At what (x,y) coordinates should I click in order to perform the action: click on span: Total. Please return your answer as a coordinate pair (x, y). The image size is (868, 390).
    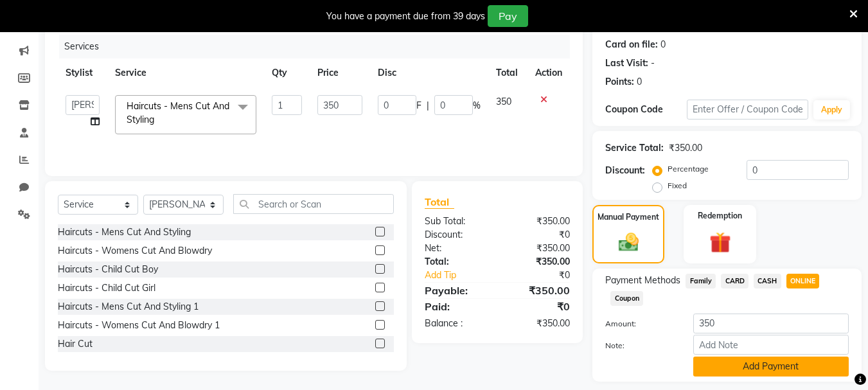
    Looking at the image, I should click on (440, 202).